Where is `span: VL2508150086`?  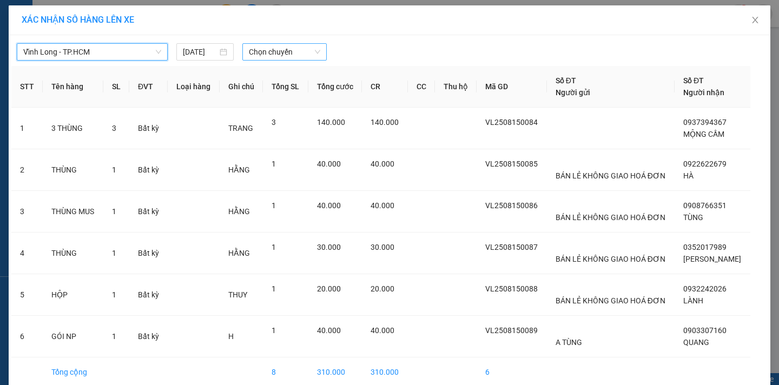 span: VL2508150086 is located at coordinates (511, 206).